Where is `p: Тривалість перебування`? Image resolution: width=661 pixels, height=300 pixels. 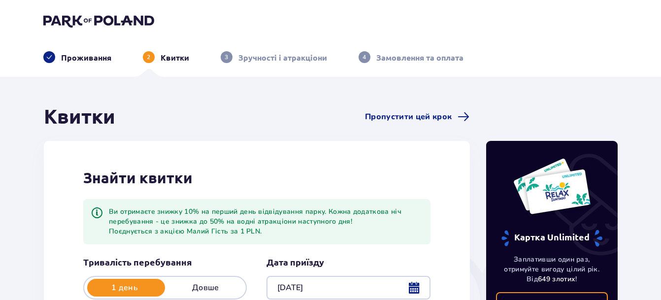
p: Тривалість перебування is located at coordinates (137, 262).